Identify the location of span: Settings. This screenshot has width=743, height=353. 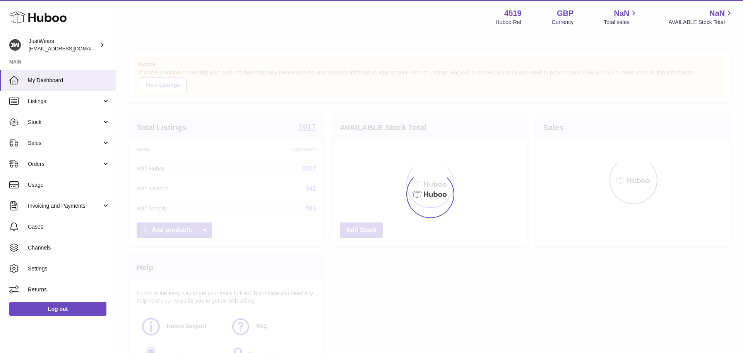
(69, 268).